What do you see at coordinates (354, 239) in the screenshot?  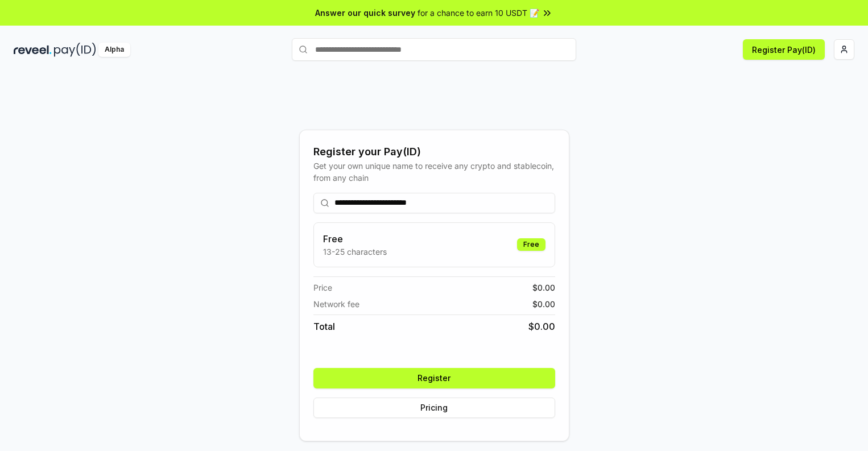 I see `h3: Free` at bounding box center [354, 239].